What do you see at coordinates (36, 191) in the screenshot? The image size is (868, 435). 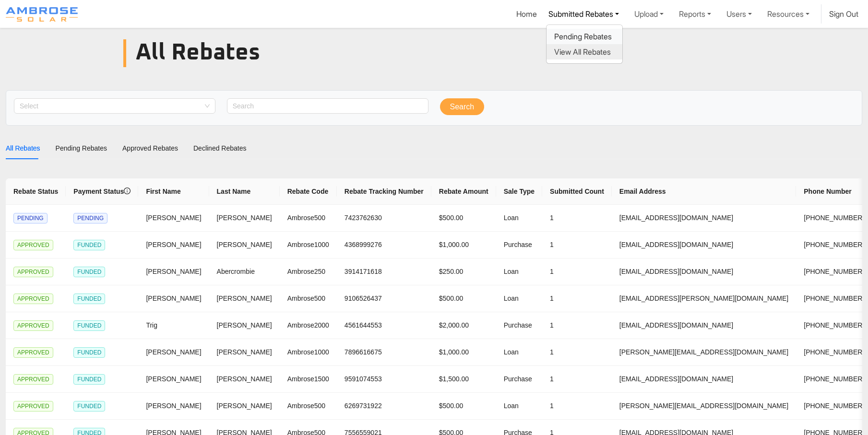 I see `th: Rebate Status` at bounding box center [36, 191].